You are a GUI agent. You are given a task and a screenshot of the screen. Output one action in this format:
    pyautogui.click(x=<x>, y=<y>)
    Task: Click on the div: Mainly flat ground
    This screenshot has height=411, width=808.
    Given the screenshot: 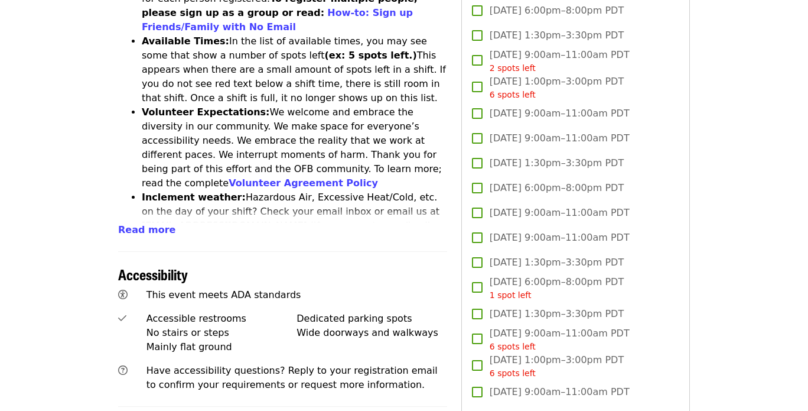 What is the action you would take?
    pyautogui.click(x=222, y=347)
    